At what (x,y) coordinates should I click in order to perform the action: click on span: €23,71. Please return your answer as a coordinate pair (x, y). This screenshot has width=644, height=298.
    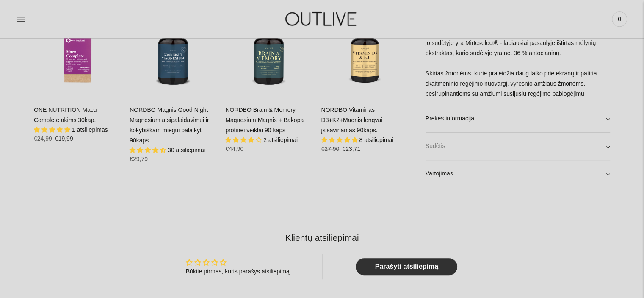
    Looking at the image, I should click on (351, 149).